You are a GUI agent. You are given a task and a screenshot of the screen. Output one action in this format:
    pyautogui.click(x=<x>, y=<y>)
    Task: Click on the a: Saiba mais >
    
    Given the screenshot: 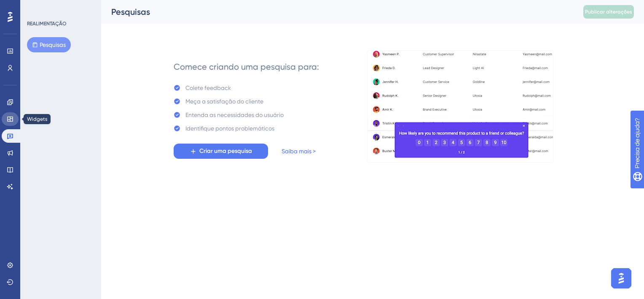 What is the action you would take?
    pyautogui.click(x=299, y=151)
    